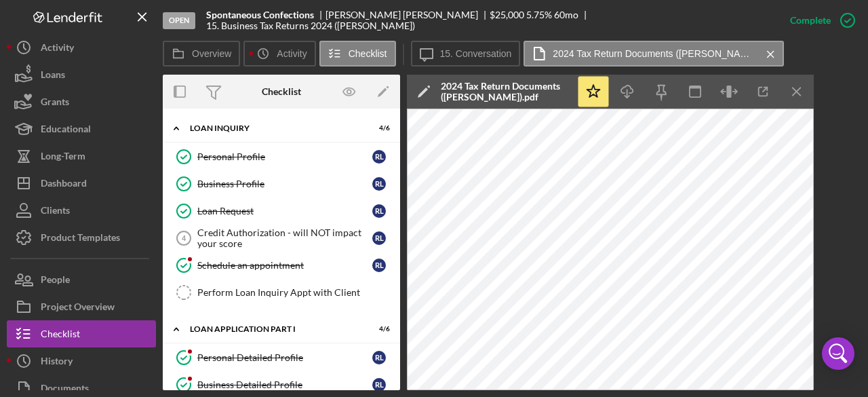  I want to click on div: Personal Profile, so click(285, 157).